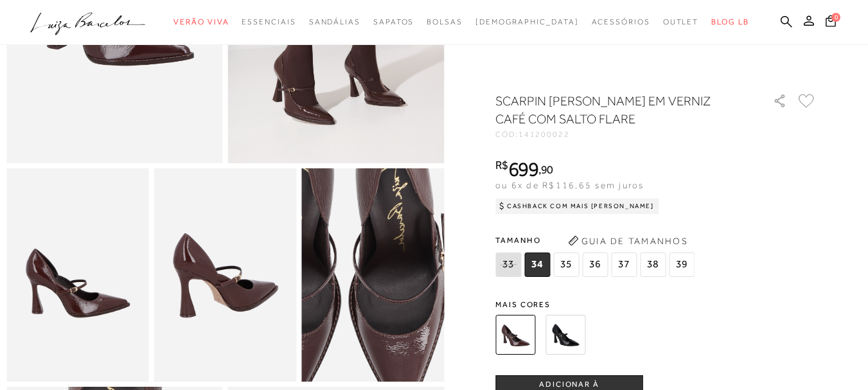  Describe the element at coordinates (502, 165) in the screenshot. I see `i: R$` at that location.